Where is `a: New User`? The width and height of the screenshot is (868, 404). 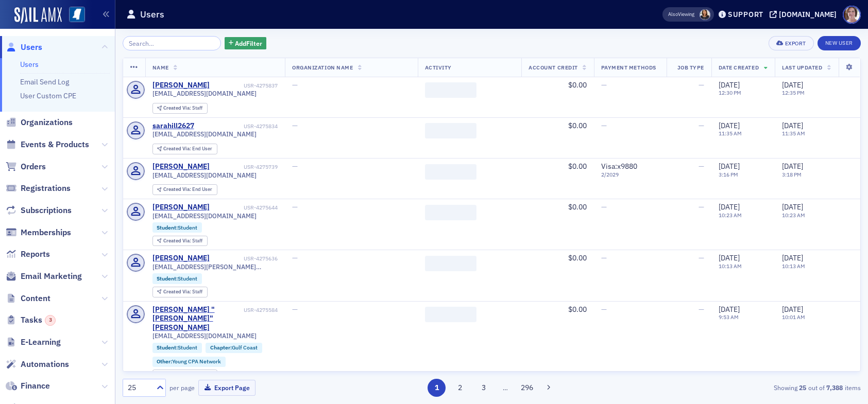
a: New User is located at coordinates (839, 43).